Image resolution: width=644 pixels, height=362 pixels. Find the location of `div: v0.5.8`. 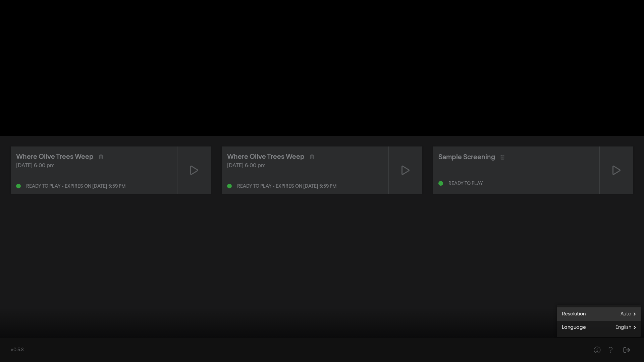

div: v0.5.8 is located at coordinates (294, 350).